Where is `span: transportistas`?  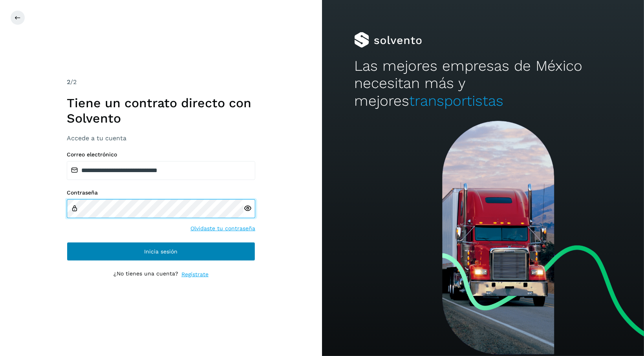
span: transportistas is located at coordinates (456, 101).